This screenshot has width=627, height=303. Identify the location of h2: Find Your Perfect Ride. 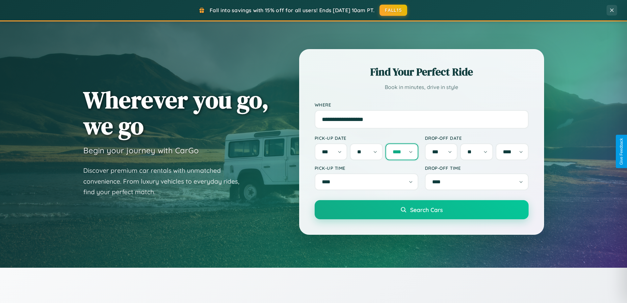
(422, 72).